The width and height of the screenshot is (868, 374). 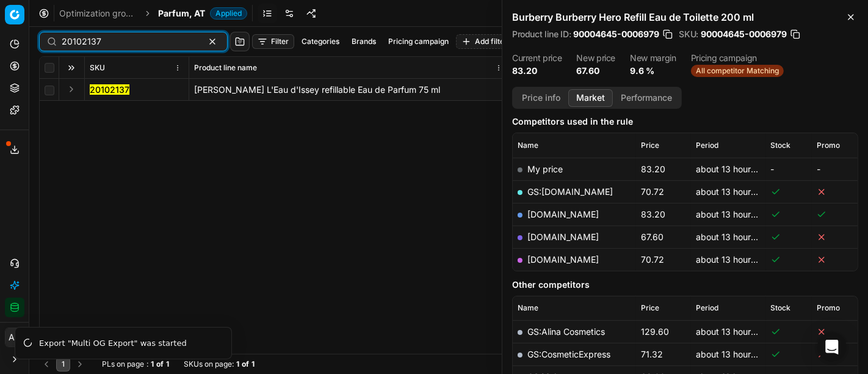 What do you see at coordinates (80, 364) in the screenshot?
I see `button: Go to next page` at bounding box center [80, 364].